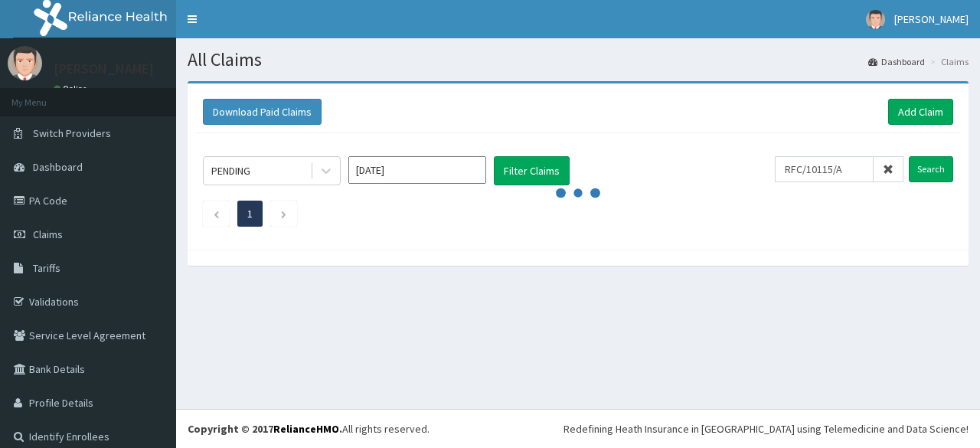 The width and height of the screenshot is (980, 448). What do you see at coordinates (578, 60) in the screenshot?
I see `h1: All Claims` at bounding box center [578, 60].